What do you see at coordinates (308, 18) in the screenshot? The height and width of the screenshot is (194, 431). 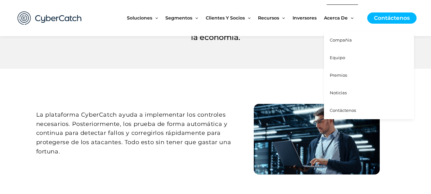 I see `a: Inversores` at bounding box center [308, 18].